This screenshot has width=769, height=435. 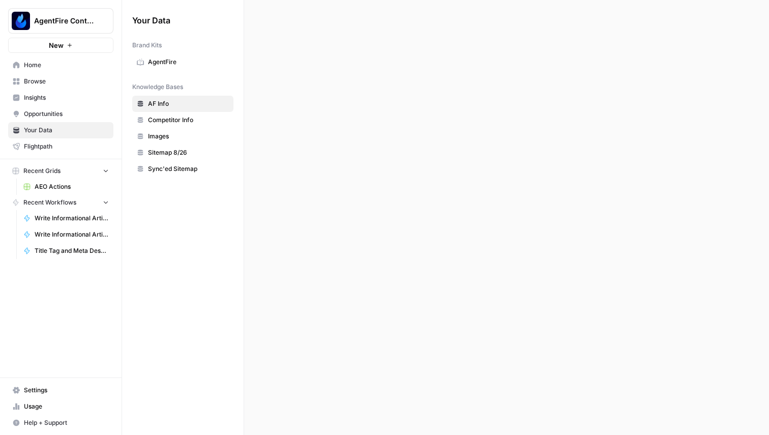 I want to click on a: Usage, so click(x=61, y=406).